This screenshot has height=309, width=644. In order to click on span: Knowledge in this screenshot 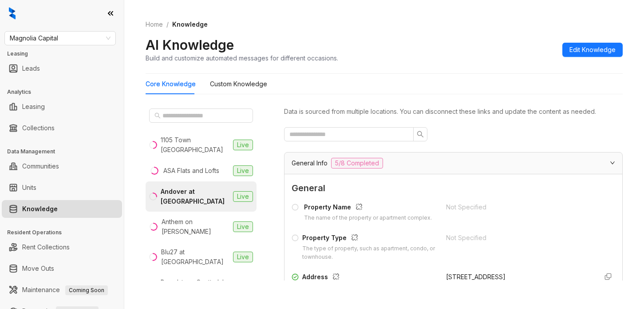, I will do `click(190, 24)`.